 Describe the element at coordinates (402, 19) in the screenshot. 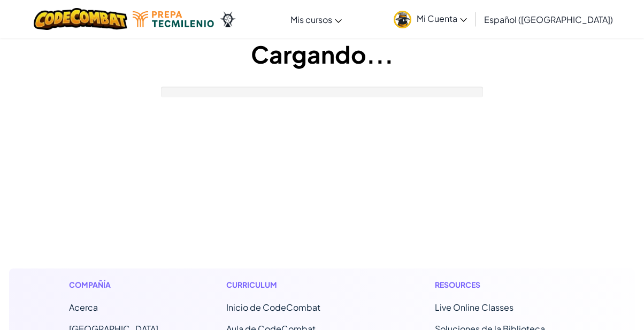

I see `img: avatar` at that location.